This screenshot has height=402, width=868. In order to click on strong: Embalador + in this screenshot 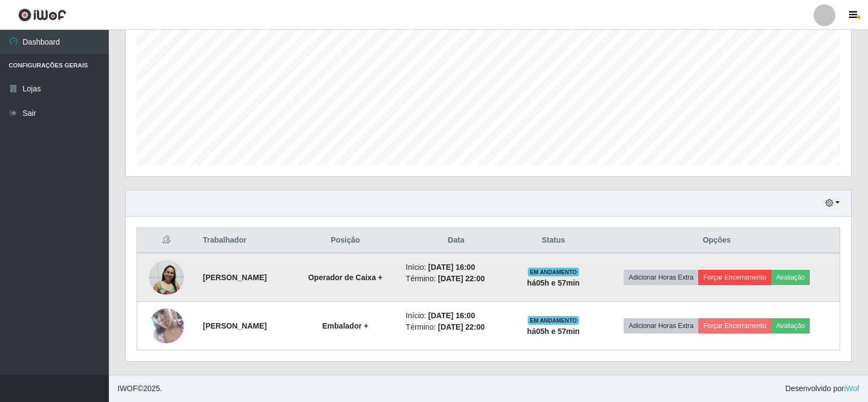, I will do `click(345, 326)`.